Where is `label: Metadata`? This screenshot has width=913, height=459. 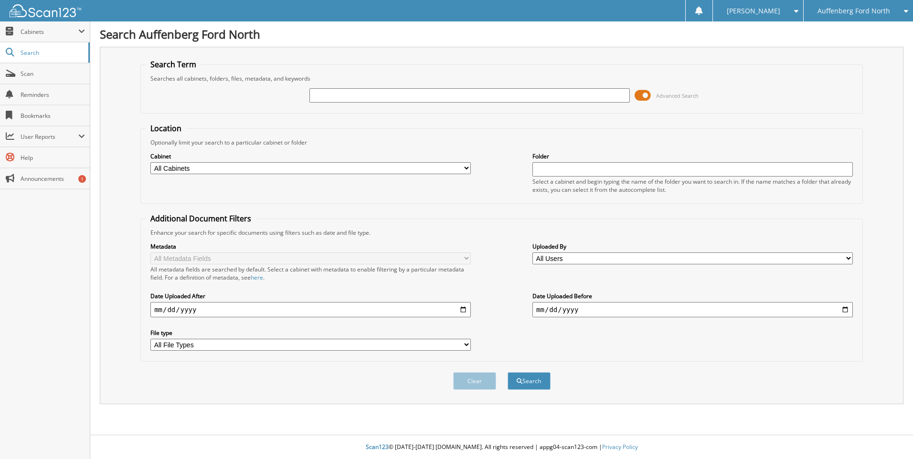 label: Metadata is located at coordinates (310, 246).